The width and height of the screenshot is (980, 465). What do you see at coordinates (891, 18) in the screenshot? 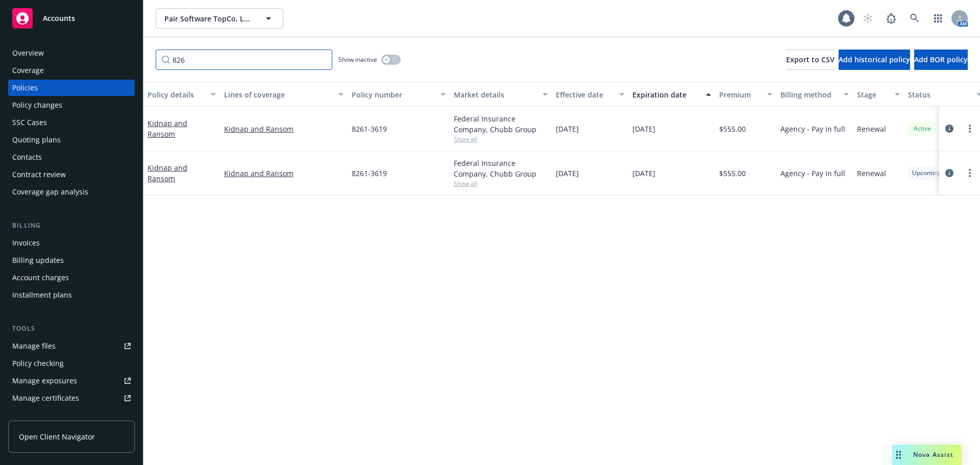
I see `a: Report a Bug` at bounding box center [891, 18].